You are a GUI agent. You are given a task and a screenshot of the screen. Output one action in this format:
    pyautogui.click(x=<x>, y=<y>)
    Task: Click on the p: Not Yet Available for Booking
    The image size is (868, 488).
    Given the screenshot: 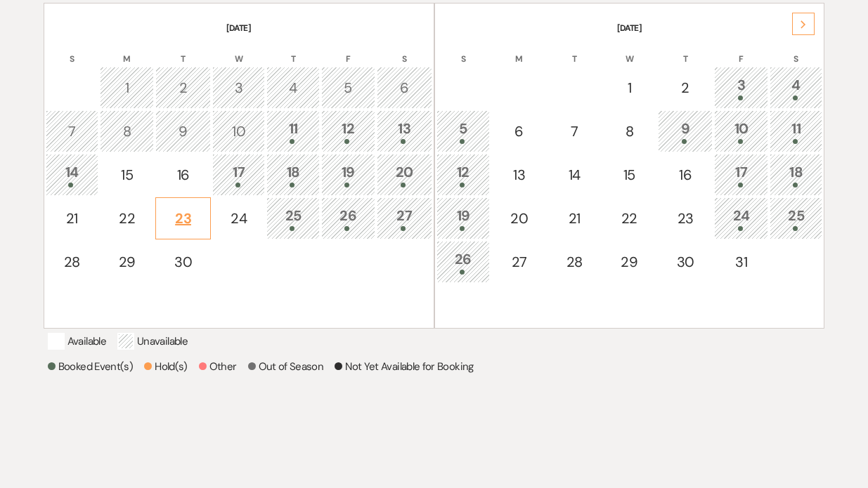 What is the action you would take?
    pyautogui.click(x=403, y=367)
    